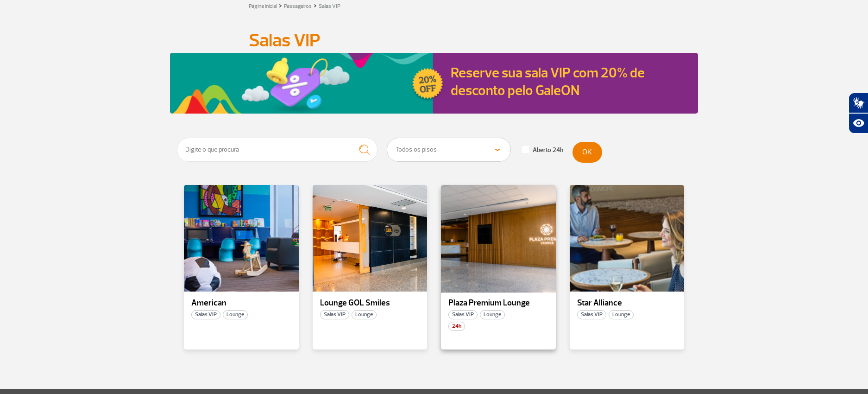 Image resolution: width=868 pixels, height=394 pixels. What do you see at coordinates (859, 113) in the screenshot?
I see `div: Plugin de acessibilidade da Hand Talk.` at bounding box center [859, 113].